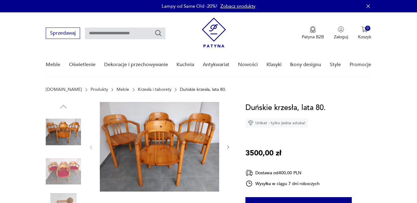 The width and height of the screenshot is (417, 203). I want to click on a: Sprzedawaj, so click(63, 34).